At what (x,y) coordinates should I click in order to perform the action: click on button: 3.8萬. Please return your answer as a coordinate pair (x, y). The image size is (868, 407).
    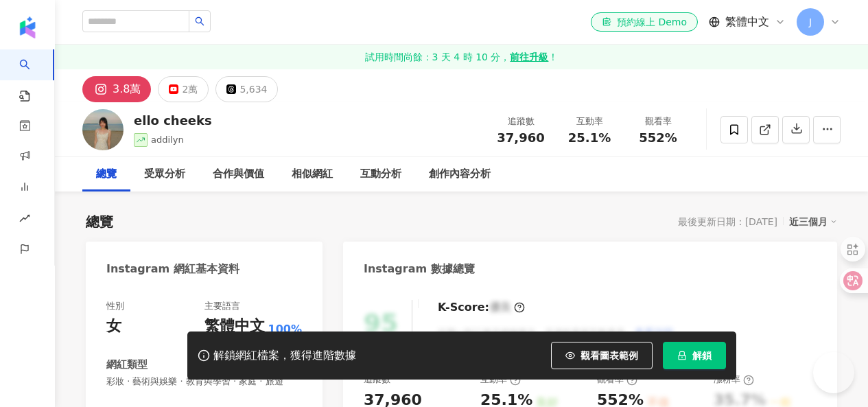
    Looking at the image, I should click on (117, 89).